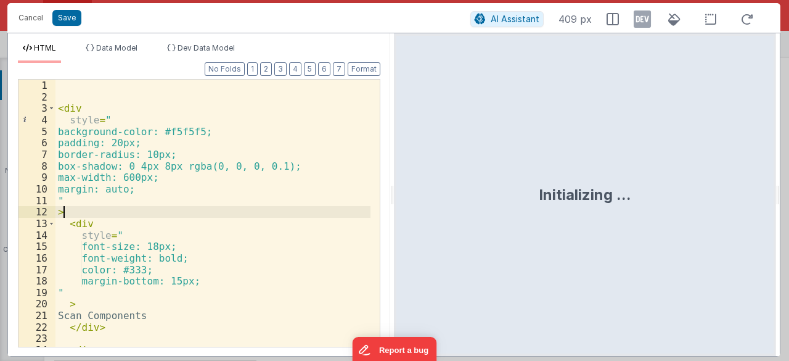 Image resolution: width=789 pixels, height=361 pixels. Describe the element at coordinates (37, 85) in the screenshot. I see `div: 1` at that location.